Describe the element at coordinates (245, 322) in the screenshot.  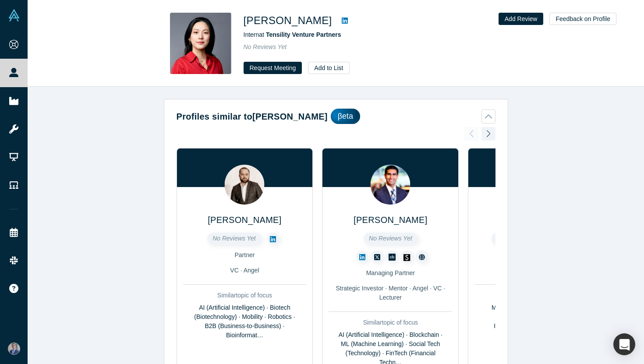
I see `div: AI (Artificial Intelligence) · Biotech (Biotechnology) · Mobility · Robotics · B2B (Business-to-B...` at that location.